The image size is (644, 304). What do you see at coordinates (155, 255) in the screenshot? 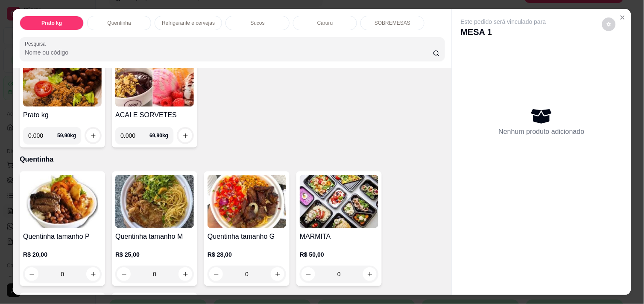
I see `p: R$ 25,00` at bounding box center [155, 255].